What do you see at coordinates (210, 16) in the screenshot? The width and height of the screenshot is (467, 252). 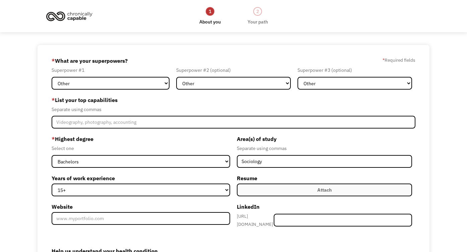 I see `a: 1About you` at bounding box center [210, 16].